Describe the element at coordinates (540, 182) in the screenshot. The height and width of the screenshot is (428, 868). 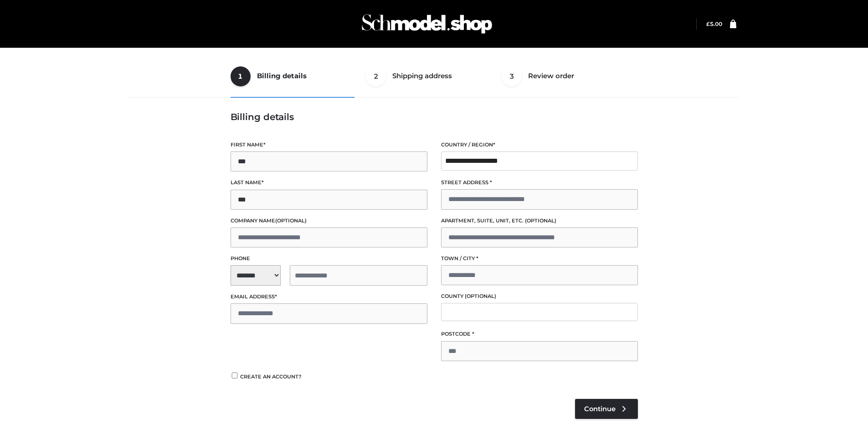
I see `label: Street address` at that location.